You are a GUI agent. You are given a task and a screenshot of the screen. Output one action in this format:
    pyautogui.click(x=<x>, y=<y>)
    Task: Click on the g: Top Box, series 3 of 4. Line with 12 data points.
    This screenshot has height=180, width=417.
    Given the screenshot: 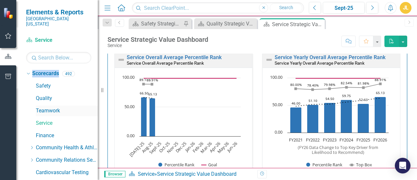 What is the action you would take?
    pyautogui.click(x=148, y=84)
    